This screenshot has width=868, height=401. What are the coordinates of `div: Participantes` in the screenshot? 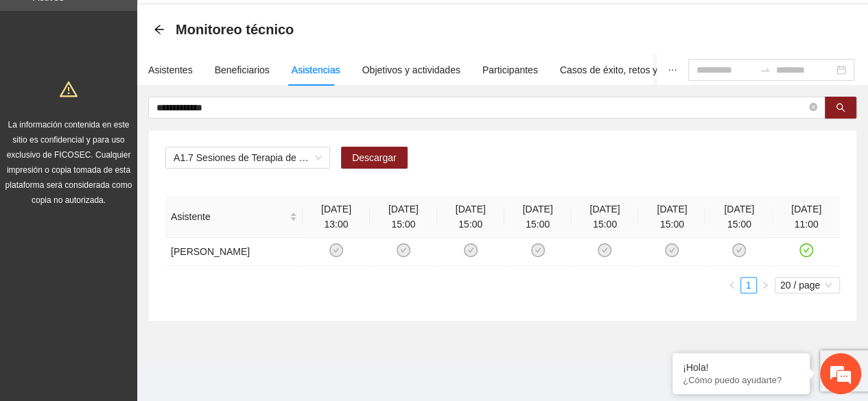 It's located at (509, 70).